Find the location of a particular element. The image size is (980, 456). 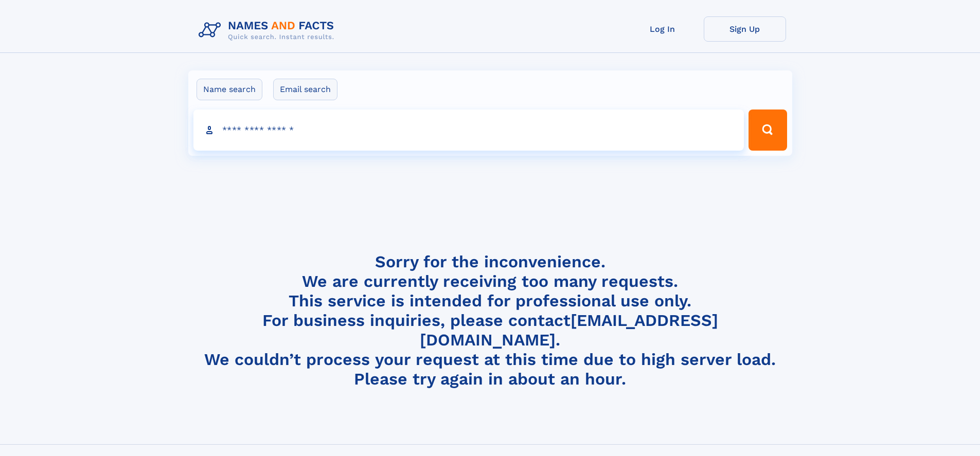

h4: Sorry for the inconvenience. We are currently receiving too many requests. This service is intend... is located at coordinates (490, 321).